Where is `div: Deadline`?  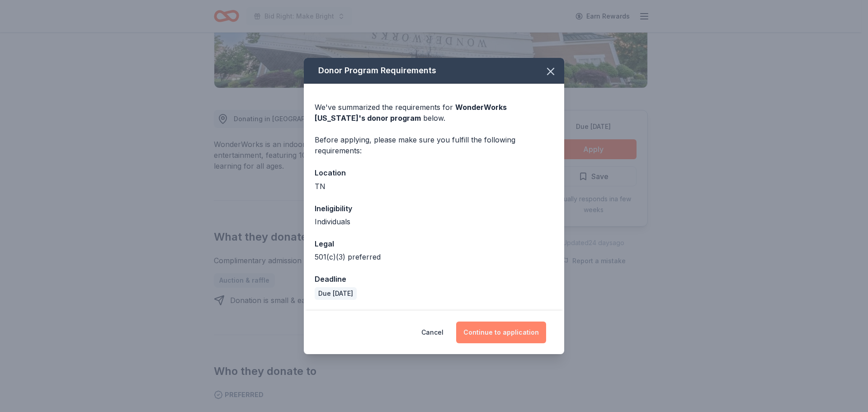 div: Deadline is located at coordinates (434, 279).